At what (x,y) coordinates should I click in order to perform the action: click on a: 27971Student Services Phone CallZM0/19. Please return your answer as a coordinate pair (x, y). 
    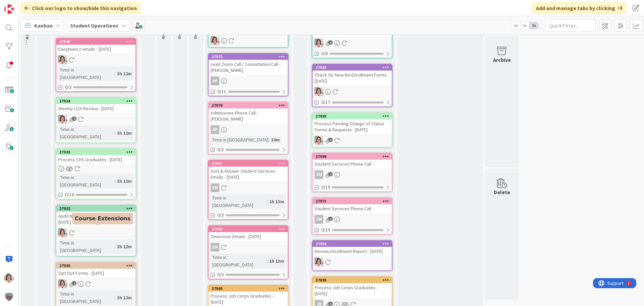
    Looking at the image, I should click on (352, 216).